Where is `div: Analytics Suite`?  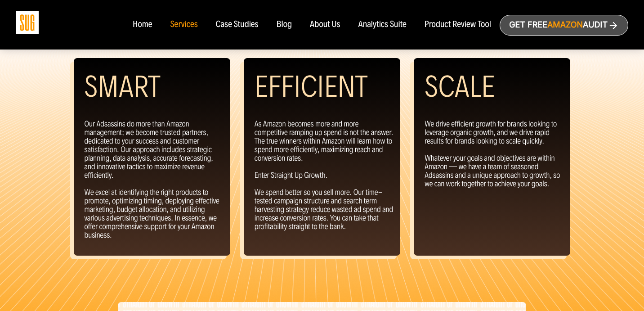
div: Analytics Suite is located at coordinates (382, 25).